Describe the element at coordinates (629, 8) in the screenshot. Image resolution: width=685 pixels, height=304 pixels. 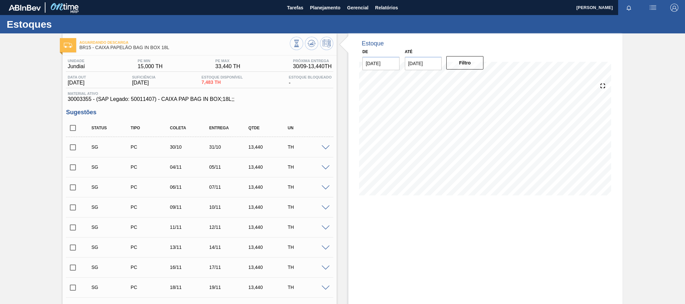
I see `button: Notificações` at that location.